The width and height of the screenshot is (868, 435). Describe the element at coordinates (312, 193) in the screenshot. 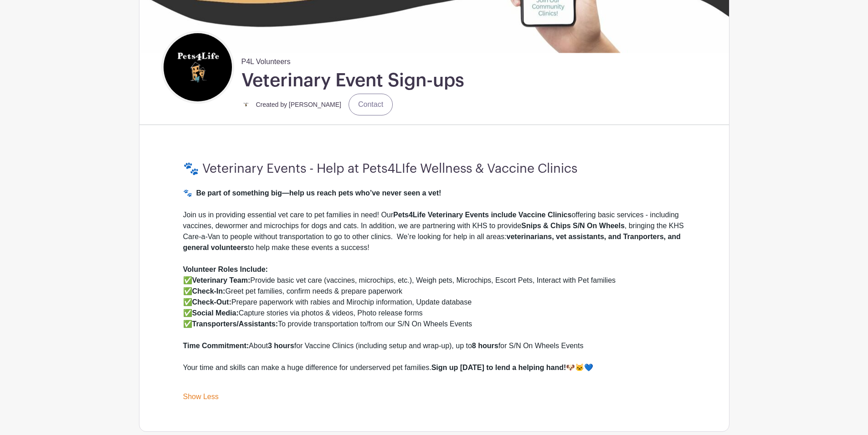

I see `strong: 🐾 Be part of something big—help us reach pets who’ve never seen a vet!` at that location.